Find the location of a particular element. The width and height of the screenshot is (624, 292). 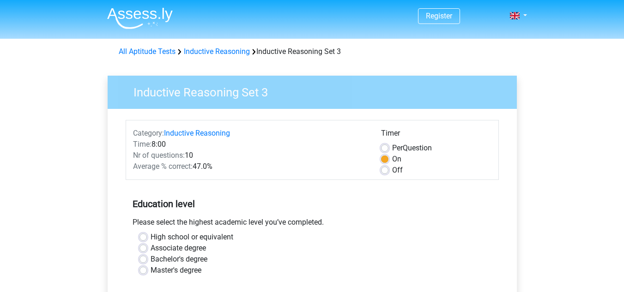

h5: Education level is located at coordinates (312, 204).